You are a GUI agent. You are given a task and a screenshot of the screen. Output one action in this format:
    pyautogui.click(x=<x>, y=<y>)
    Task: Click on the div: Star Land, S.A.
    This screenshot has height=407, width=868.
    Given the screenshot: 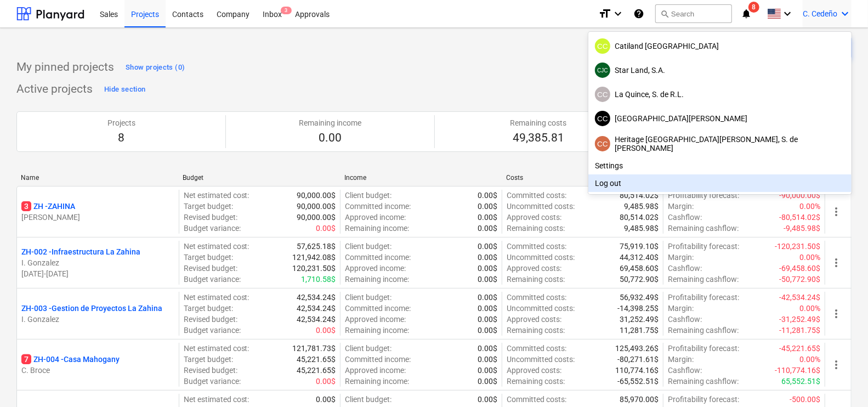 What is the action you would take?
    pyautogui.click(x=720, y=70)
    